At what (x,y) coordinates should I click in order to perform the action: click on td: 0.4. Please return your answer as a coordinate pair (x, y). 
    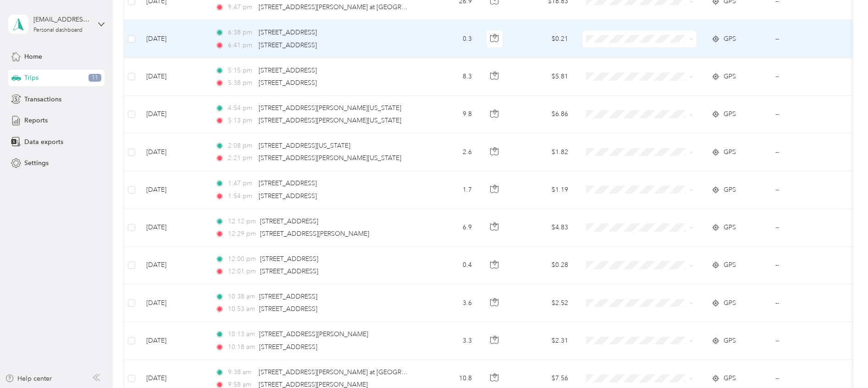
    Looking at the image, I should click on (449, 266).